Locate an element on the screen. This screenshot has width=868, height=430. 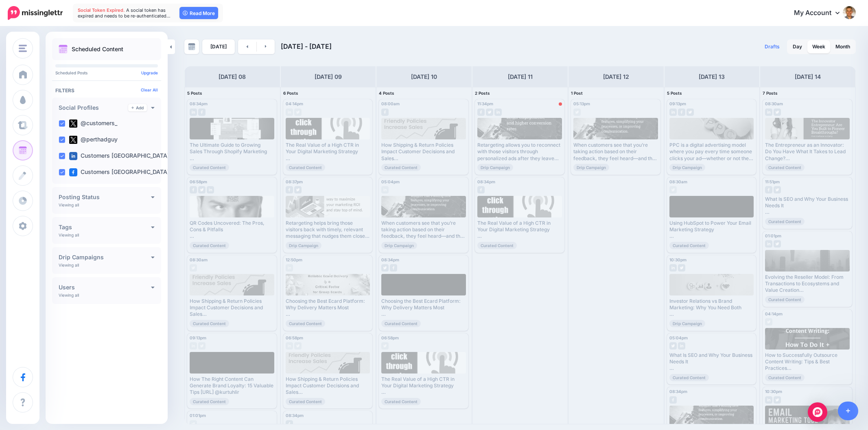
label: @perthadguy is located at coordinates (93, 140).